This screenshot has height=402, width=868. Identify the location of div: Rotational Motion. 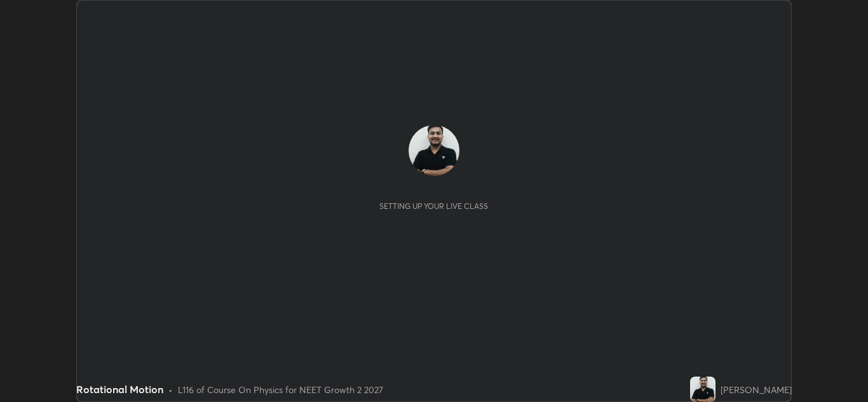
(120, 389).